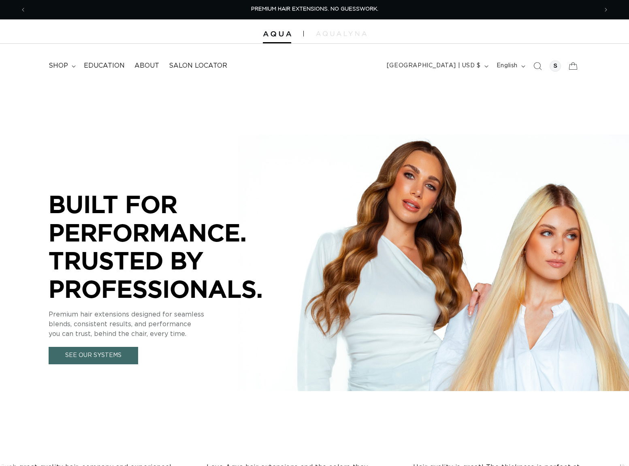 The width and height of the screenshot is (629, 466). I want to click on img: aqualyna.com, so click(341, 34).